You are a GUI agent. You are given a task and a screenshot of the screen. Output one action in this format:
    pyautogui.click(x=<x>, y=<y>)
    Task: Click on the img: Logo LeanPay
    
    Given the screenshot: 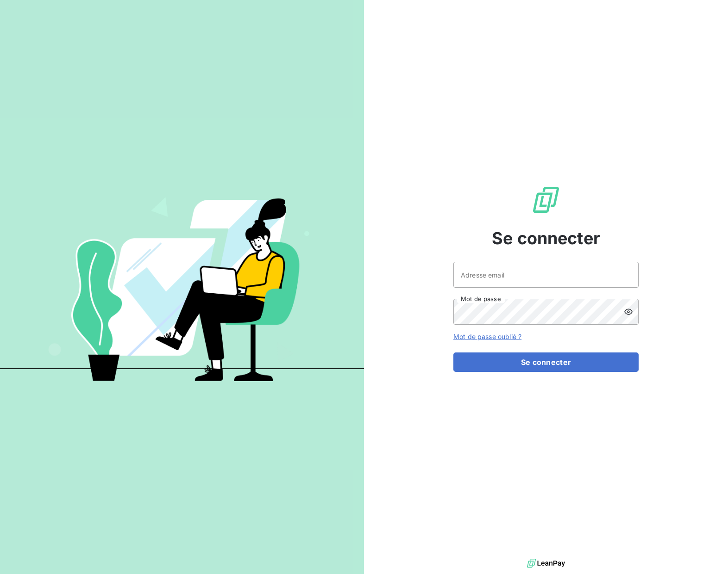 What is the action you would take?
    pyautogui.click(x=546, y=200)
    